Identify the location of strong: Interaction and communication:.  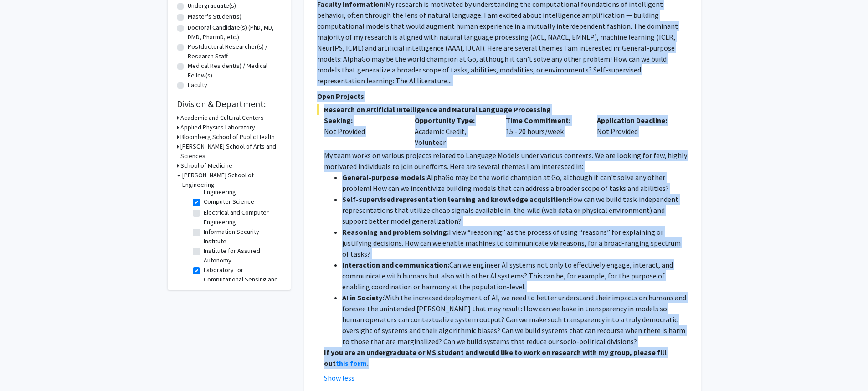
(396, 265).